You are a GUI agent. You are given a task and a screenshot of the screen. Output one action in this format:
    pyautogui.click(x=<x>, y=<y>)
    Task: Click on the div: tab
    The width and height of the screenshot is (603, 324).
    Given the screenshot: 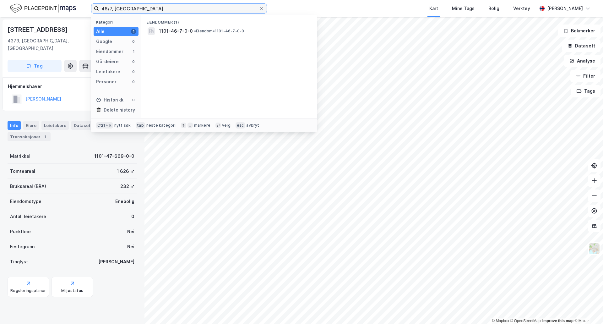 What is the action you would take?
    pyautogui.click(x=140, y=125)
    